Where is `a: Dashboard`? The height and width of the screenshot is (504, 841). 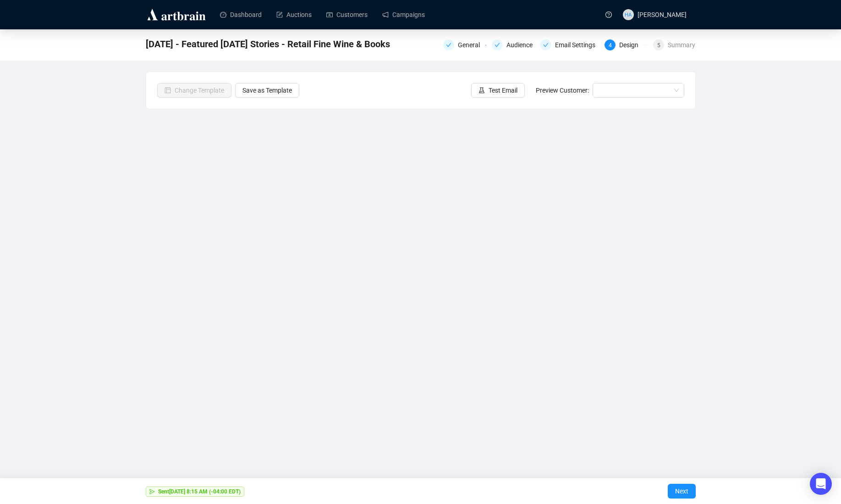 a: Dashboard is located at coordinates (241, 15).